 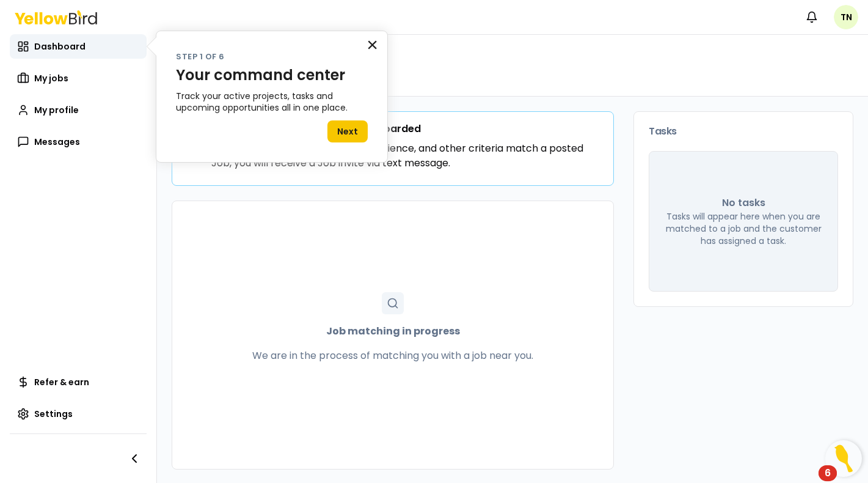 What do you see at coordinates (78, 382) in the screenshot?
I see `a: Refer & earn` at bounding box center [78, 382].